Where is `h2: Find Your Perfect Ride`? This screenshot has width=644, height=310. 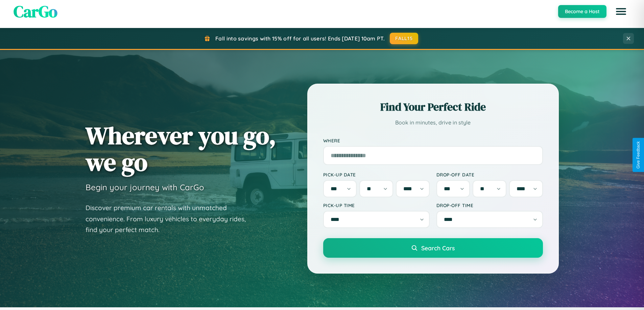
h2: Find Your Perfect Ride is located at coordinates (433, 107).